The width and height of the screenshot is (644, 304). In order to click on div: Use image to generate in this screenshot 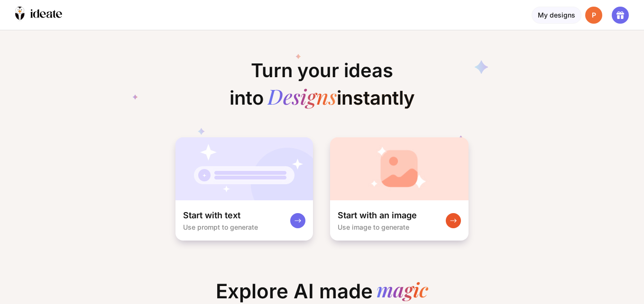, I will do `click(373, 227)`.